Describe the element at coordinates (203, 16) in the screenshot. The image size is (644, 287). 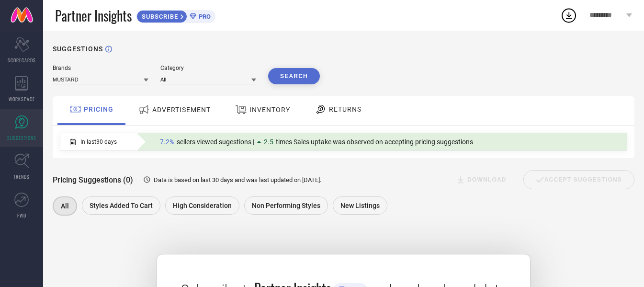
I see `span: PRO` at that location.